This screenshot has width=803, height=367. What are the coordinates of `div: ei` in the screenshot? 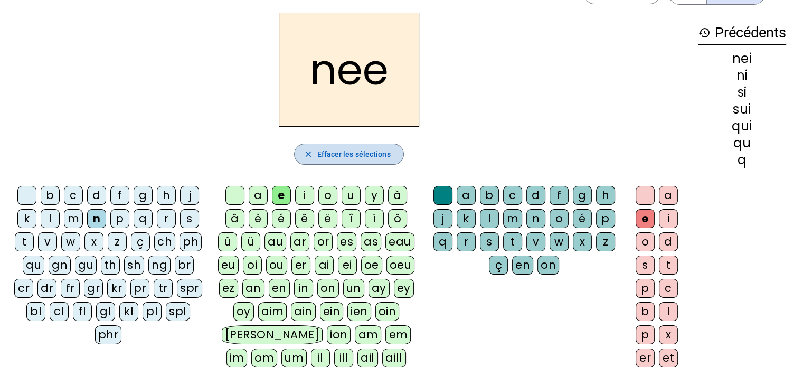 It's located at (348, 265).